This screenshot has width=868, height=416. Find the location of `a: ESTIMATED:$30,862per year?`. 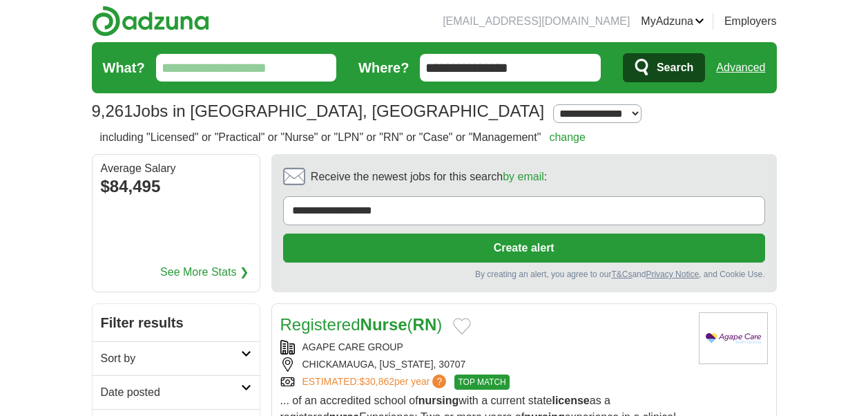

a: ESTIMATED:$30,862per year? is located at coordinates (376, 383).